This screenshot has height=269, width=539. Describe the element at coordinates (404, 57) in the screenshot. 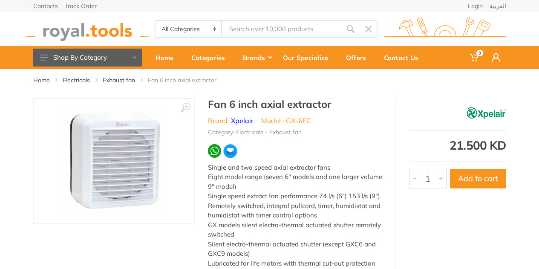

I see `div: Contact Us` at that location.